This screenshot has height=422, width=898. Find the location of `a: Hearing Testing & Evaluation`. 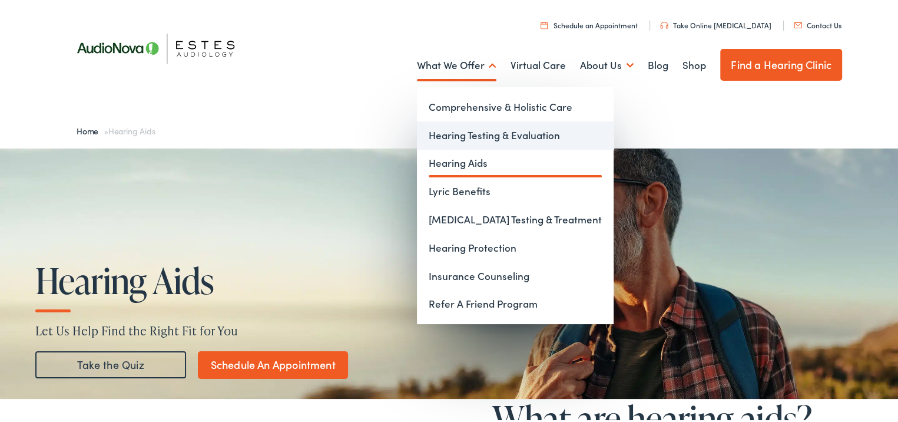

a: Hearing Testing & Evaluation is located at coordinates (515, 134).